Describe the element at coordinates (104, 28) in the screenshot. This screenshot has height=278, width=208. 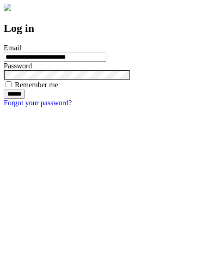
I see `h2: Log in` at that location.